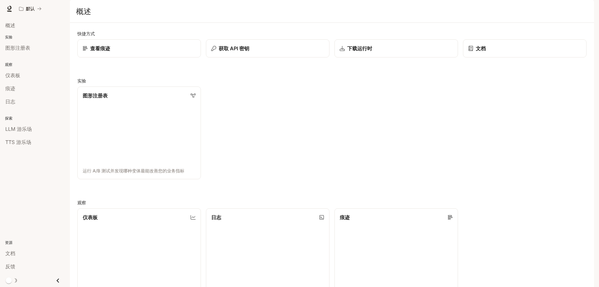 The height and width of the screenshot is (287, 599). What do you see at coordinates (234, 48) in the screenshot?
I see `font: 获取 API 密钥` at bounding box center [234, 48].